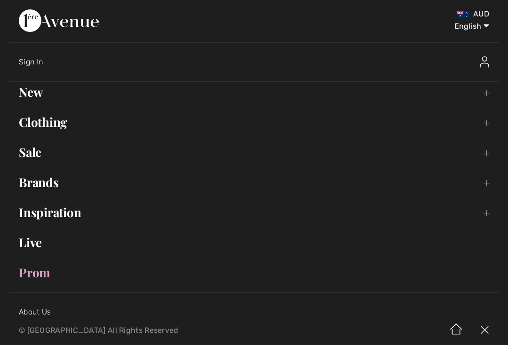 The height and width of the screenshot is (345, 508). What do you see at coordinates (254, 243) in the screenshot?
I see `a: Live` at bounding box center [254, 243].